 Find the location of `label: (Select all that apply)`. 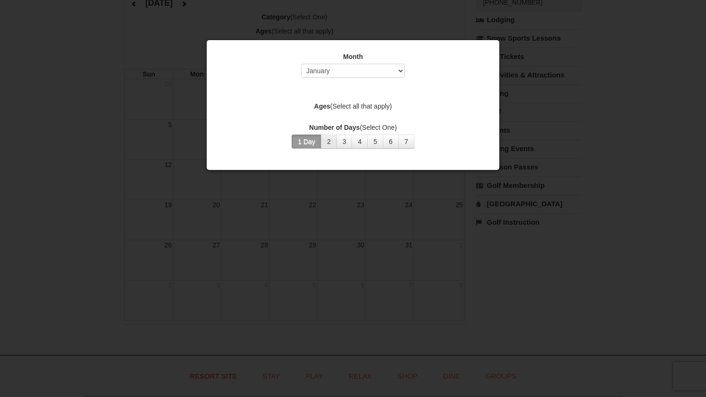

label: (Select all that apply) is located at coordinates (353, 106).